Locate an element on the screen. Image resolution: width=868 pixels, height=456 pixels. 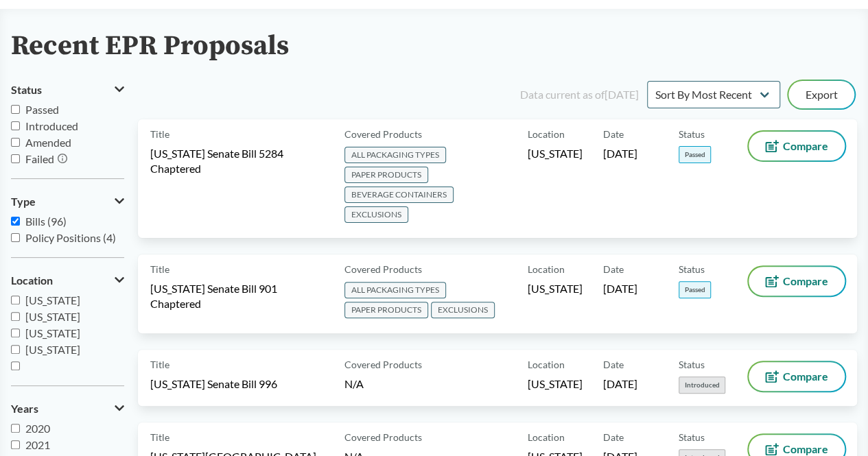
button: Status is located at coordinates (67, 90).